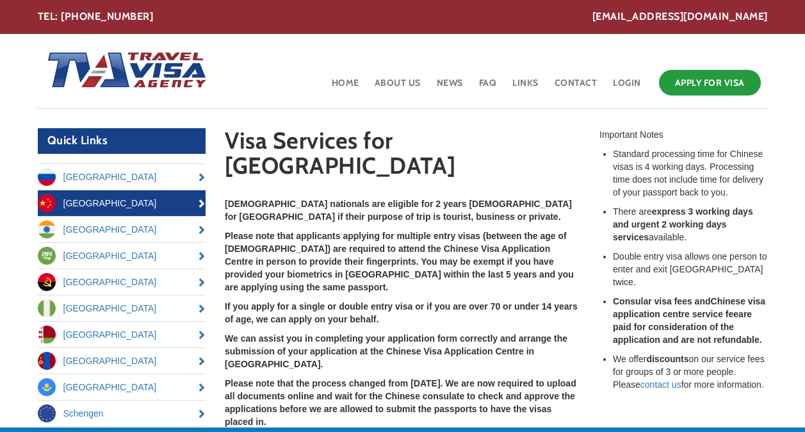  What do you see at coordinates (449, 87) in the screenshot?
I see `a: News` at bounding box center [449, 87].